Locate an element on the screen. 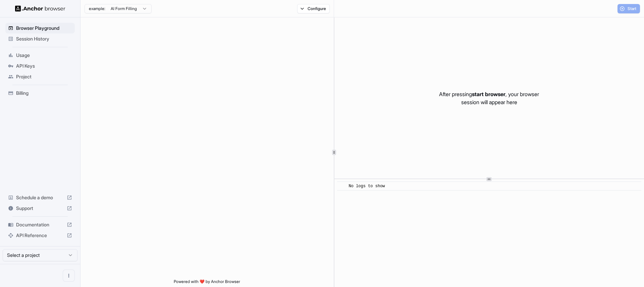  div: Documentation is located at coordinates (40, 225).